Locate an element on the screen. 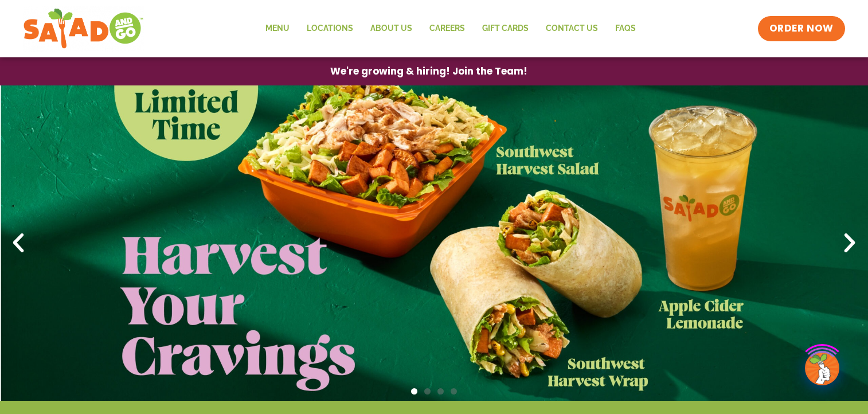 The image size is (868, 414). img: new-SAG-logo-768×292 is located at coordinates (83, 29).